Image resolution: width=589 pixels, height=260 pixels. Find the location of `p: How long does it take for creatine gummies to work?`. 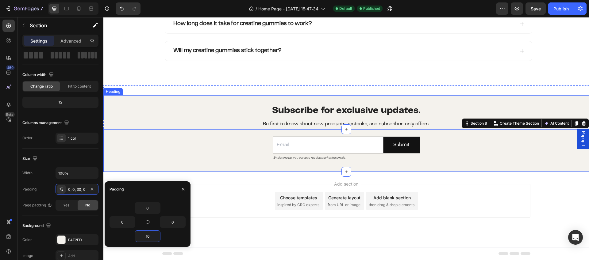

p: How long does it take for creatine gummies to work? is located at coordinates (139, 7).